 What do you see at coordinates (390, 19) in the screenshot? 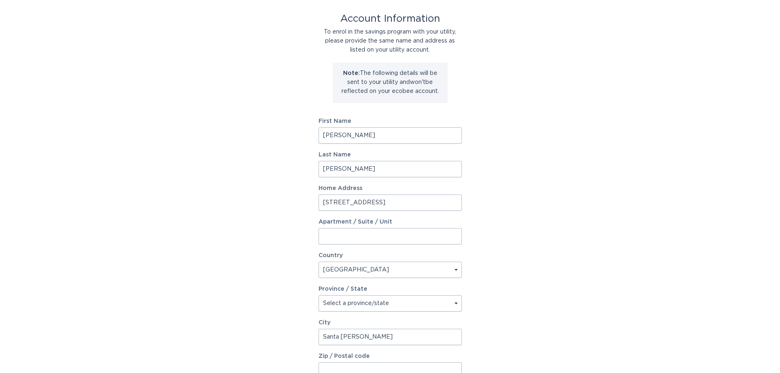
I see `div: Account Information` at bounding box center [390, 19].